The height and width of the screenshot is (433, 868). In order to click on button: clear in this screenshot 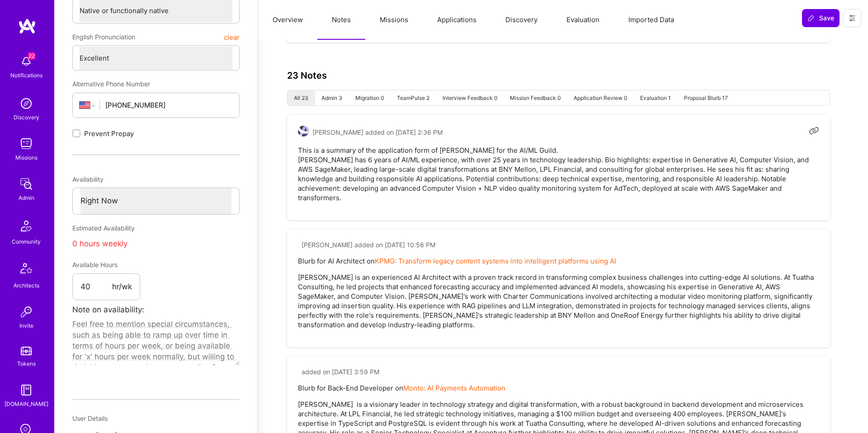, I will do `click(232, 37)`.